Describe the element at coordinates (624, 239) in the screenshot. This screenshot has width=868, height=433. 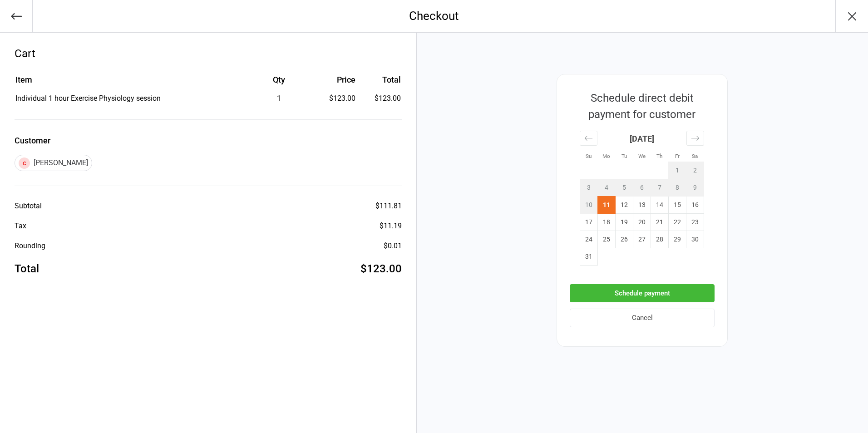
I see `td: Tuesday, August 26, 2025` at that location.